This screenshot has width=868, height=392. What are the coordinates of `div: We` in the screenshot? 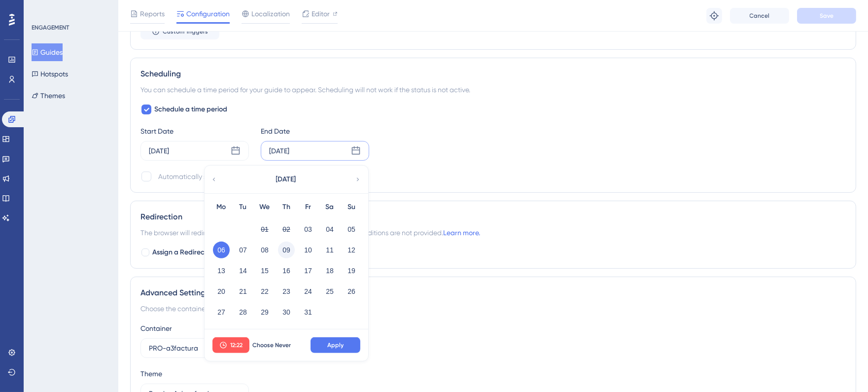 It's located at (265, 207).